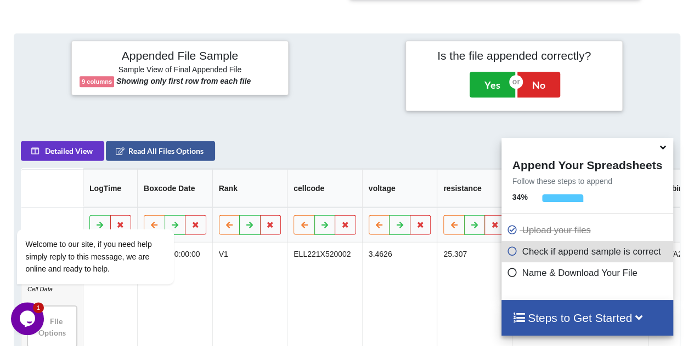  I want to click on b: 9 columns, so click(96, 82).